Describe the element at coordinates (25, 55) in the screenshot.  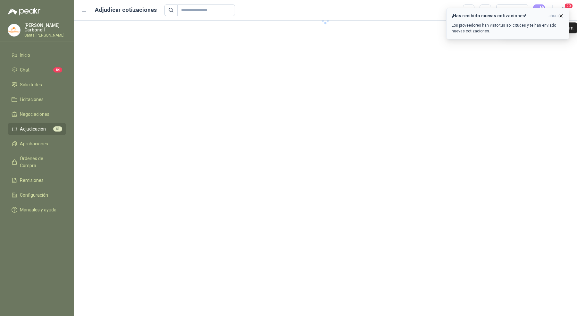
I see `span: Inicio` at that location.